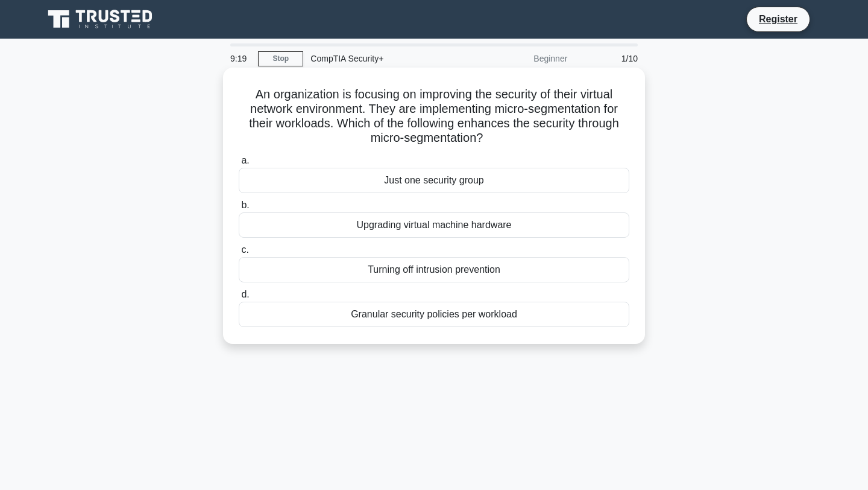 This screenshot has width=868, height=490. Describe the element at coordinates (244, 294) in the screenshot. I see `span: d.` at that location.